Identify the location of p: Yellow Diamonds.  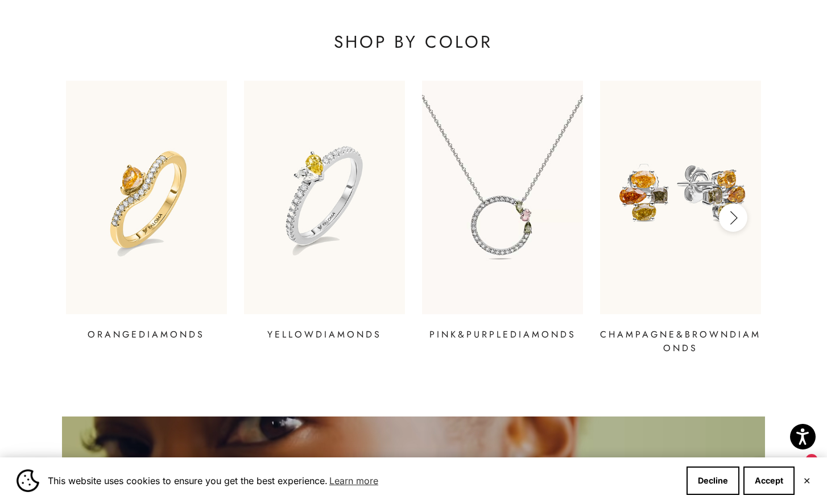
(324, 334).